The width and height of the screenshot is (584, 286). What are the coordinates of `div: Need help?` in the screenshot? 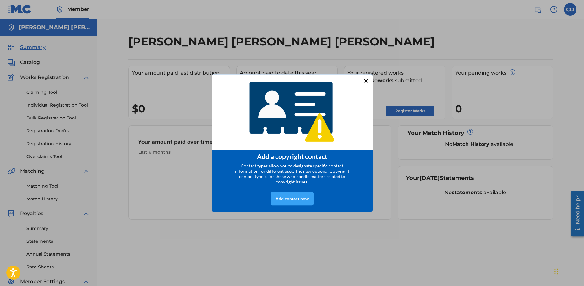 It's located at (11, 21).